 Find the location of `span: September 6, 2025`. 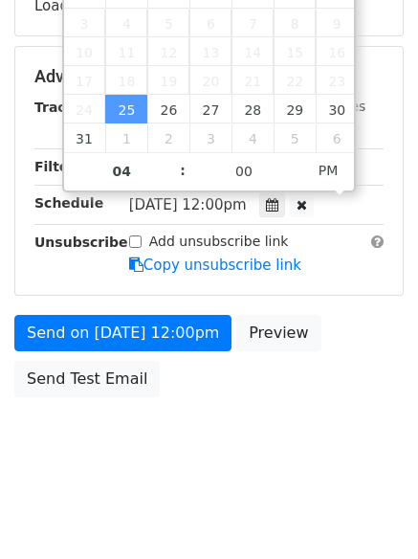

span: September 6, 2025 is located at coordinates (337, 138).